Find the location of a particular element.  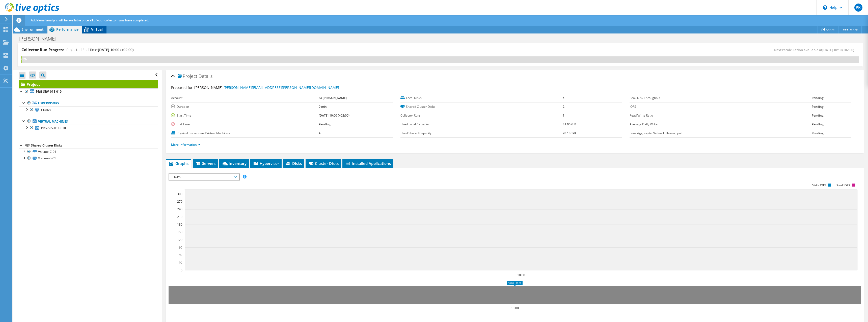

b: PRG-SRV-011-010 is located at coordinates (49, 91).